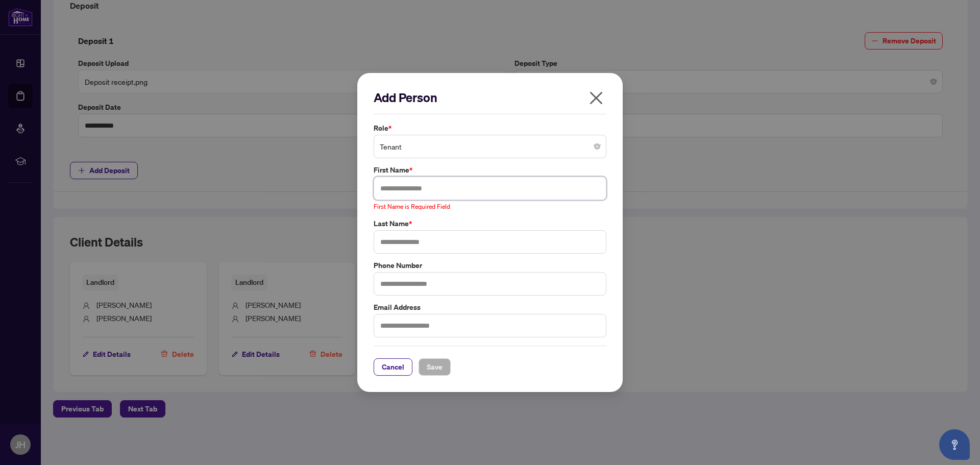 This screenshot has width=980, height=465. I want to click on button: Save, so click(434, 367).